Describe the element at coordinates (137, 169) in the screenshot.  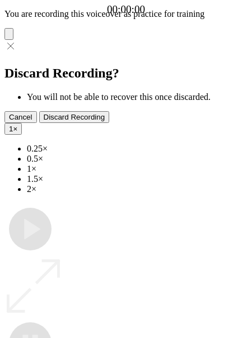
I see `li: 1×` at that location.